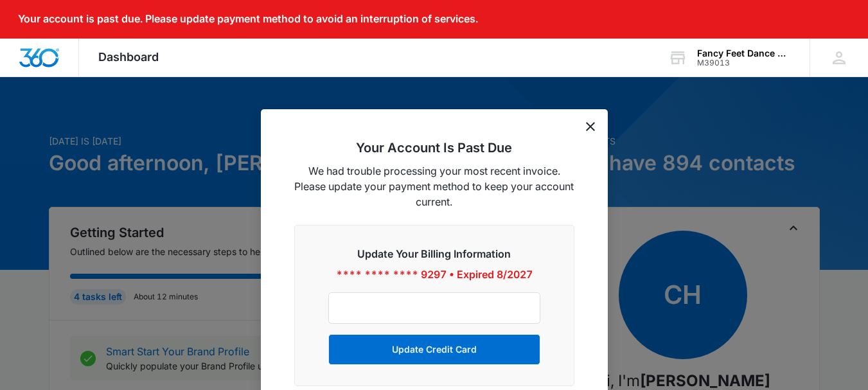 The image size is (868, 390). What do you see at coordinates (434, 350) in the screenshot?
I see `button: Update Credit Card` at bounding box center [434, 350].